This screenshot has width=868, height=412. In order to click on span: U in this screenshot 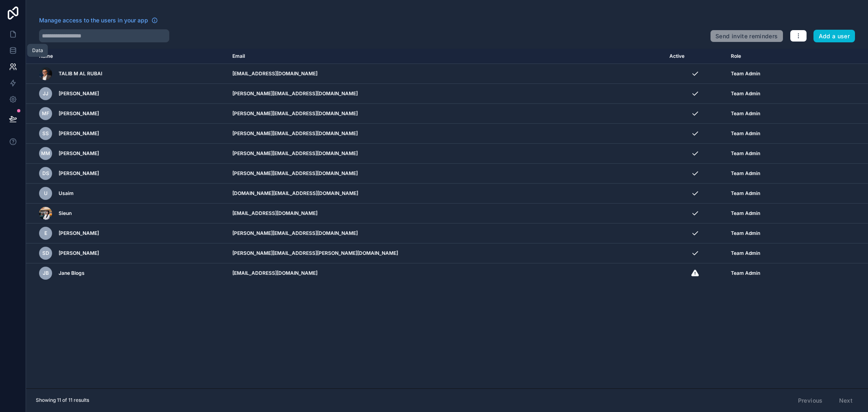, I will do `click(45, 194)`.